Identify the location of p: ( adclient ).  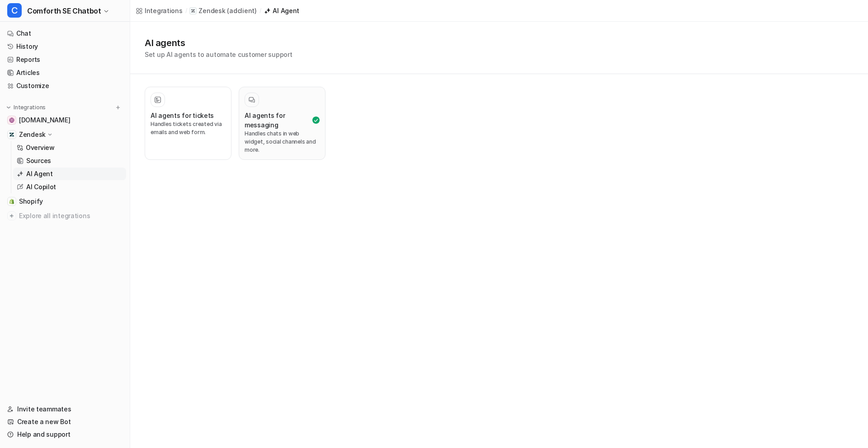
(241, 11).